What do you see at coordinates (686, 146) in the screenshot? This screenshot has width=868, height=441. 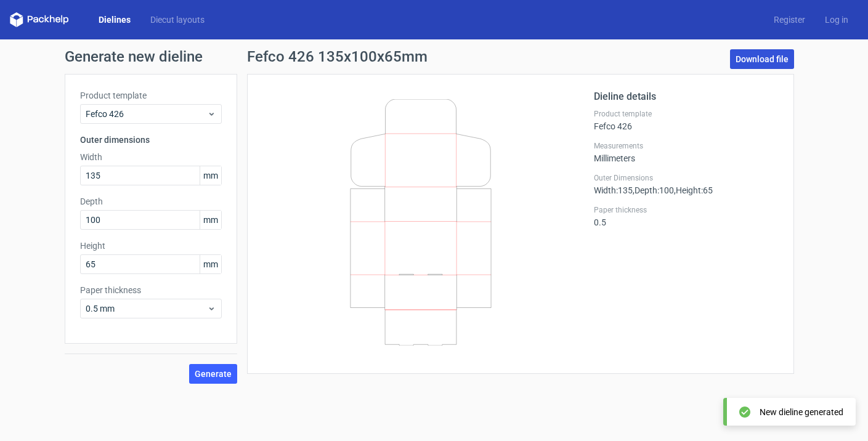 I see `label: Measurements` at bounding box center [686, 146].